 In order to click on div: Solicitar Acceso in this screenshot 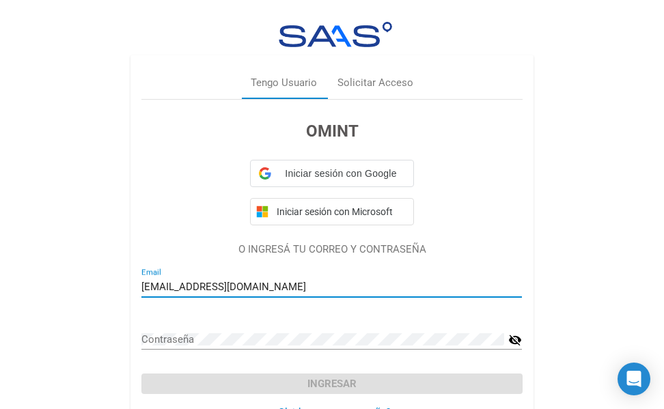, I will do `click(375, 83)`.